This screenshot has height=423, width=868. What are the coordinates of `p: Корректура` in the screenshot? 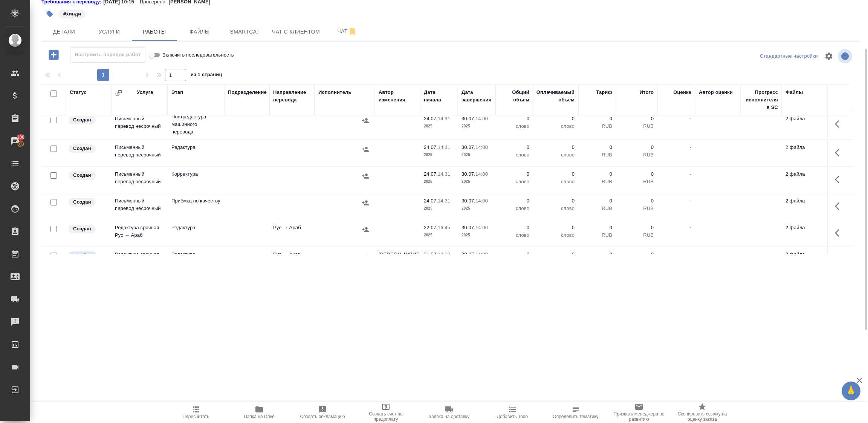 It's located at (196, 174).